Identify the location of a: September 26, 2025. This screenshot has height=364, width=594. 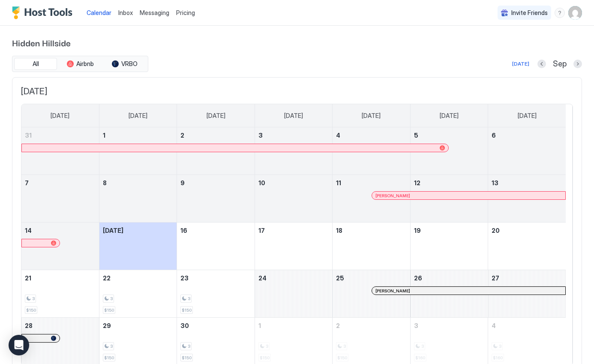
(449, 278).